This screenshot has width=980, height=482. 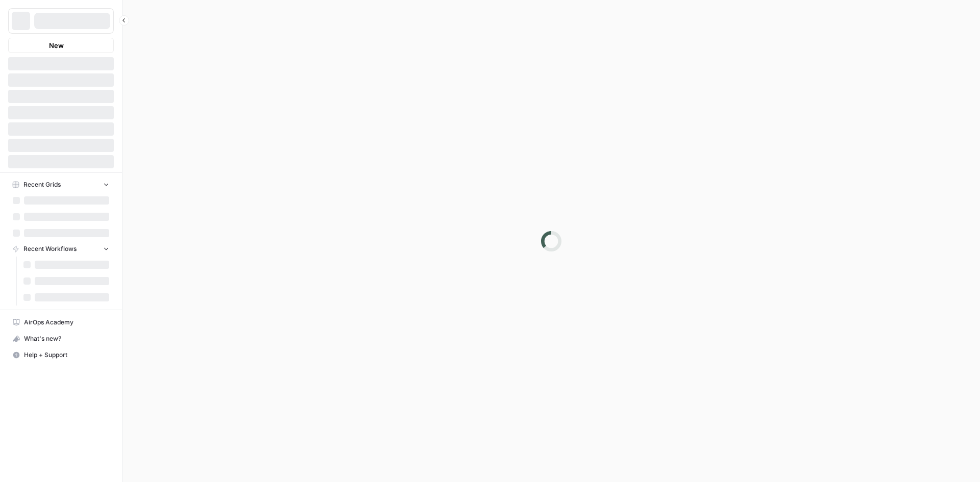 I want to click on button: What's new?, so click(x=61, y=339).